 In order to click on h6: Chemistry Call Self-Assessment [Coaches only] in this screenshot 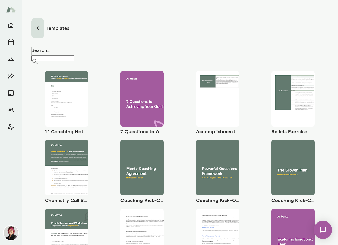, I will do `click(67, 200)`.